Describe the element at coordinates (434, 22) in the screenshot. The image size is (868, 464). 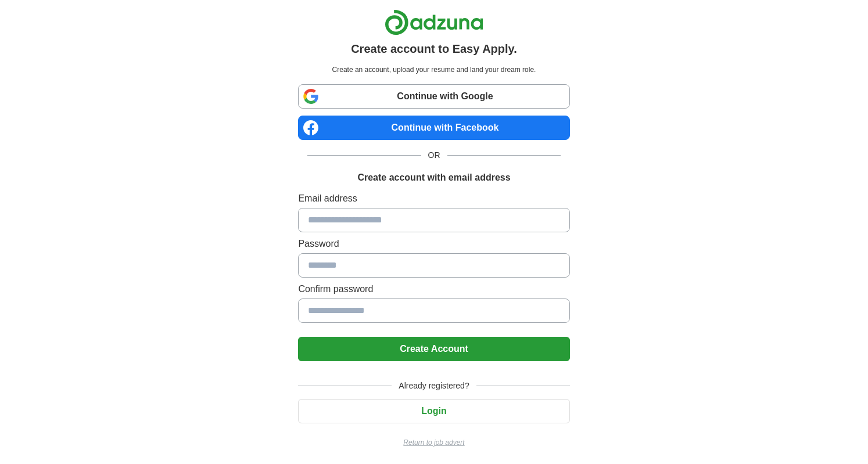
I see `img: Adzuna logo` at that location.